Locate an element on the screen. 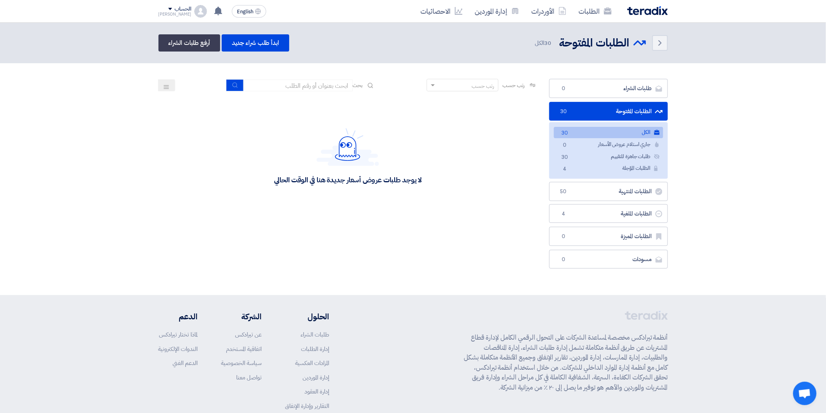 The height and width of the screenshot is (413, 826). a: لماذا تختار تيرادكس is located at coordinates (178, 334).